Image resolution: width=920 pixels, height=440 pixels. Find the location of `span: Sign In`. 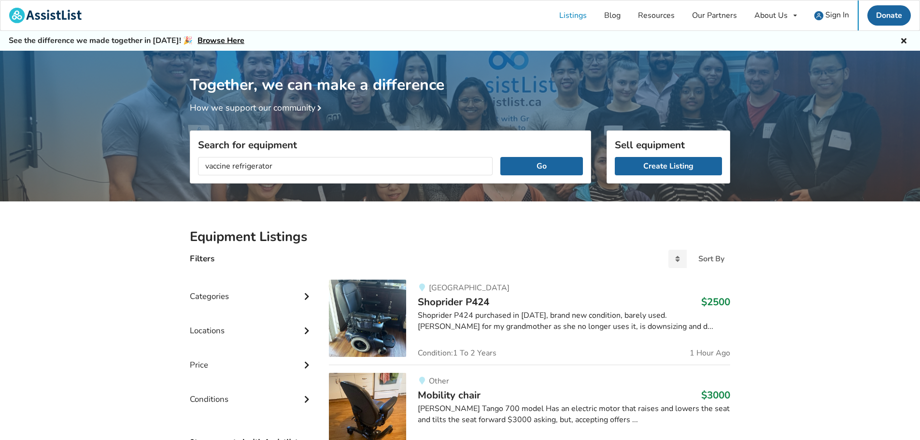

span: Sign In is located at coordinates (837, 15).